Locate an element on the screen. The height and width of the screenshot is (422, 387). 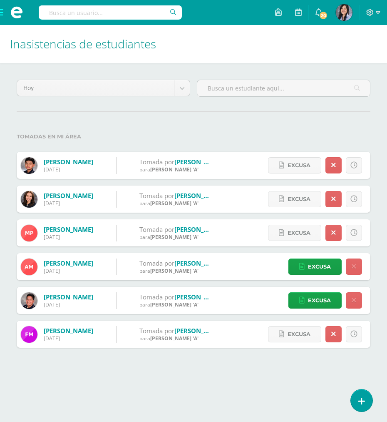
input: Busca un usuario... is located at coordinates (110, 12).